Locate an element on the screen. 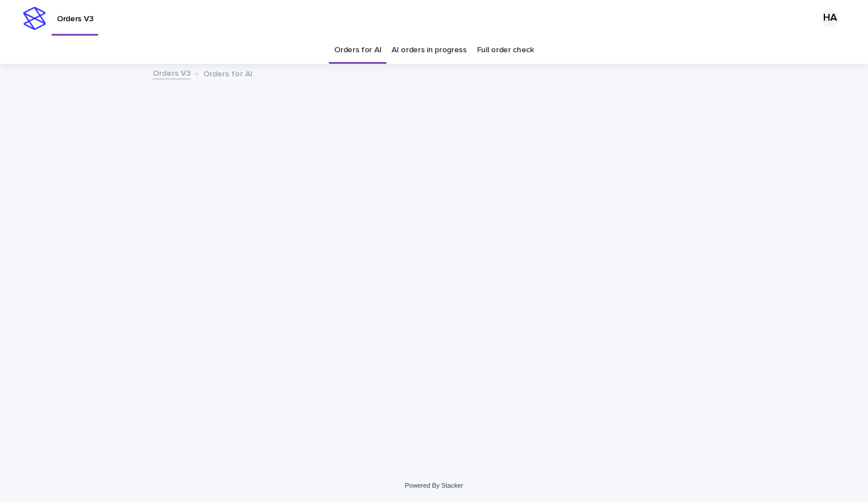 This screenshot has height=502, width=868. p: Orders for AI is located at coordinates (228, 73).